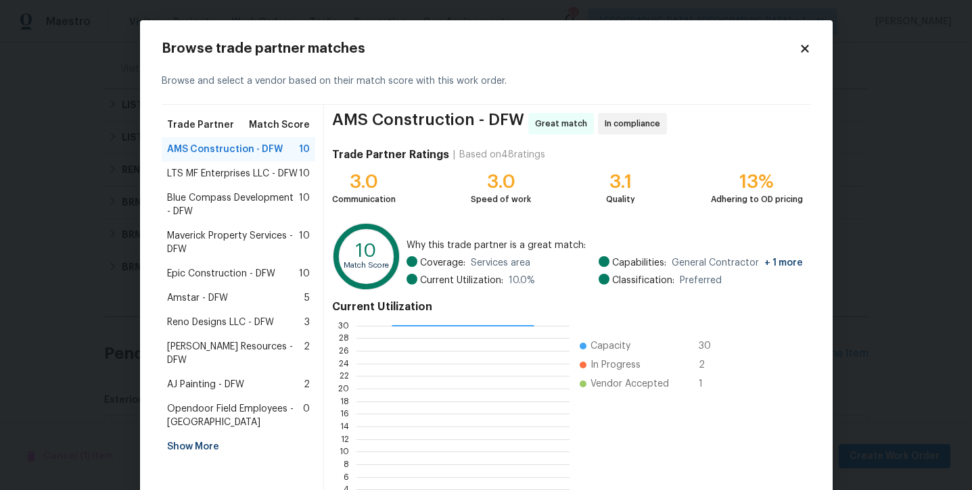 Image resolution: width=972 pixels, height=490 pixels. I want to click on text: 30, so click(344, 326).